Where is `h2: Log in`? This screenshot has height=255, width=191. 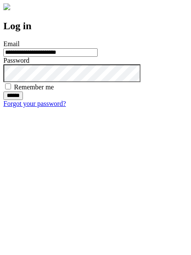 h2: Log in is located at coordinates (95, 26).